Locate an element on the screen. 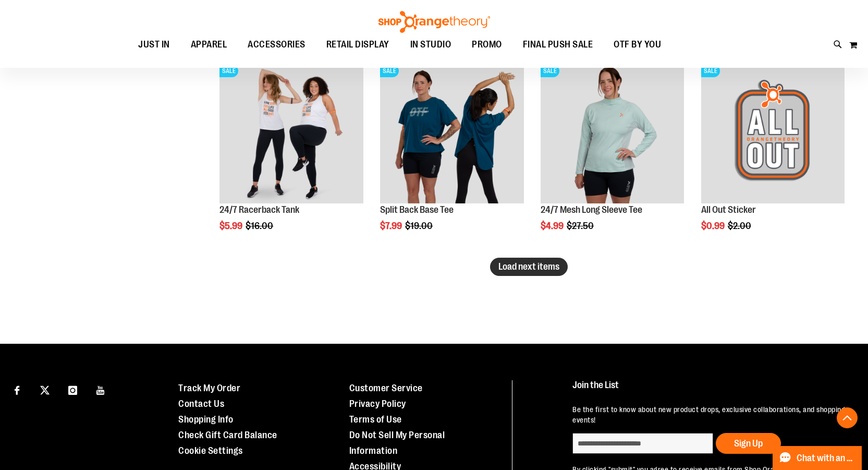 This screenshot has height=470, width=868. span: $5.99 is located at coordinates (232, 226).